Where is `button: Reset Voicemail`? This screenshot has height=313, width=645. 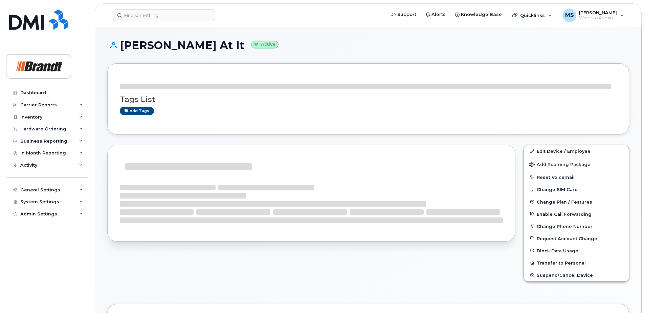 button: Reset Voicemail is located at coordinates (576, 177).